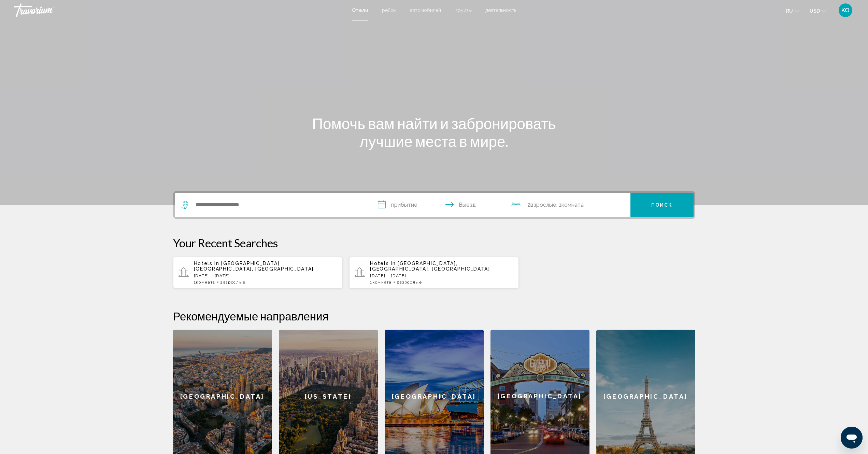 The width and height of the screenshot is (868, 454). I want to click on span: KO, so click(845, 10).